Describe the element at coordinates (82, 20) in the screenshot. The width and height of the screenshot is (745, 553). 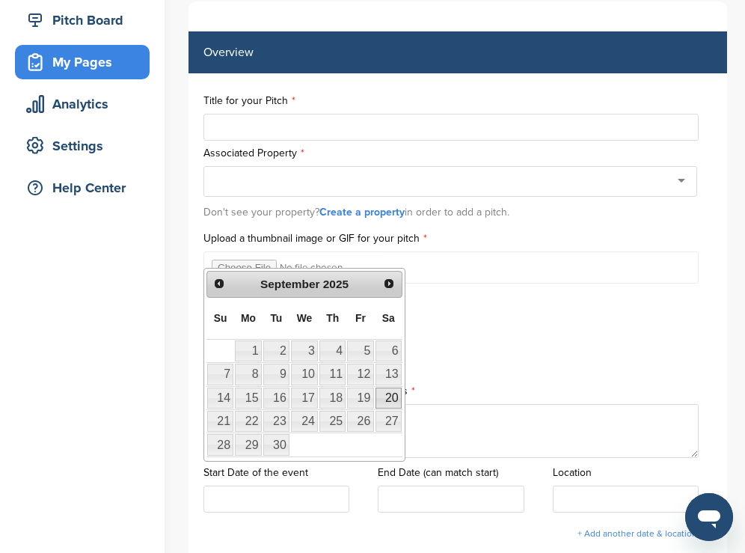
I see `a: Pitch Board` at that location.